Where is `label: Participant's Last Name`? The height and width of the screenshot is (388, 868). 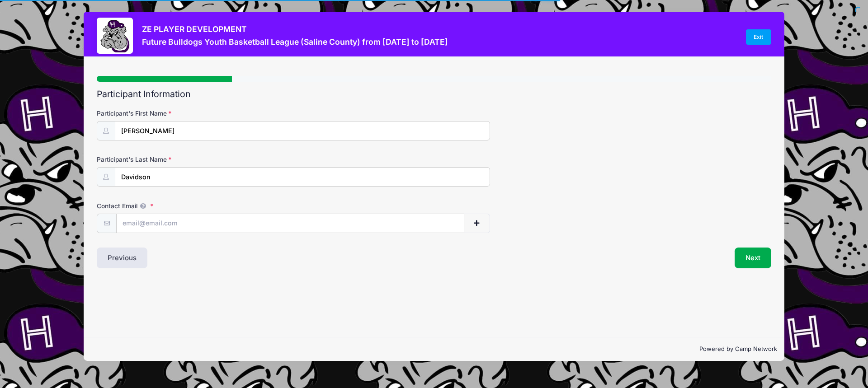
label: Participant's Last Name is located at coordinates (209, 160).